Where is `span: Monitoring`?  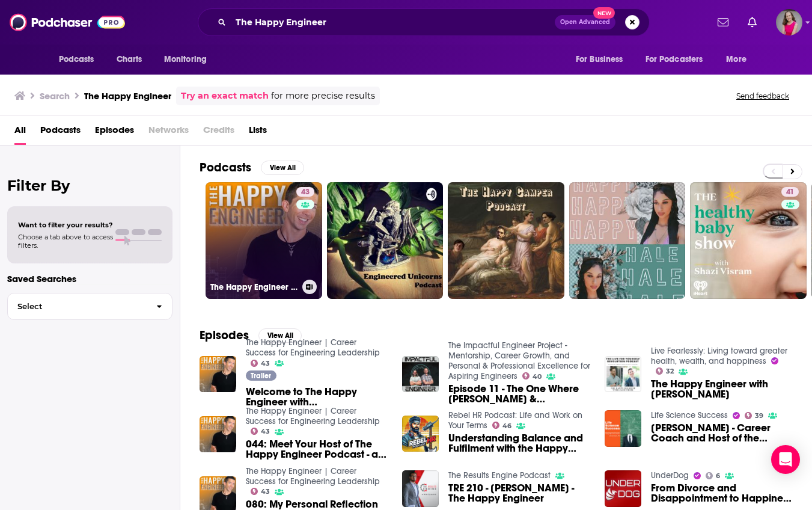 span: Monitoring is located at coordinates (185, 59).